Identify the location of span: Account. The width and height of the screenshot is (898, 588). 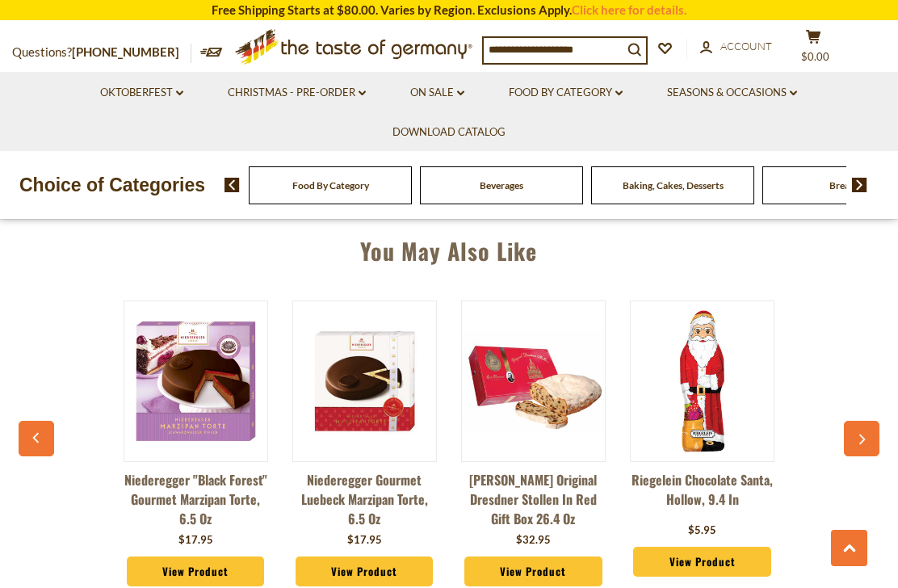
(746, 46).